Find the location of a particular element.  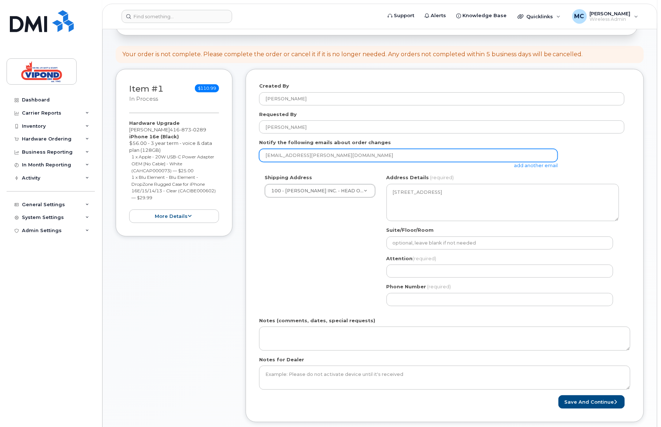

input: Find something... is located at coordinates (177, 16).